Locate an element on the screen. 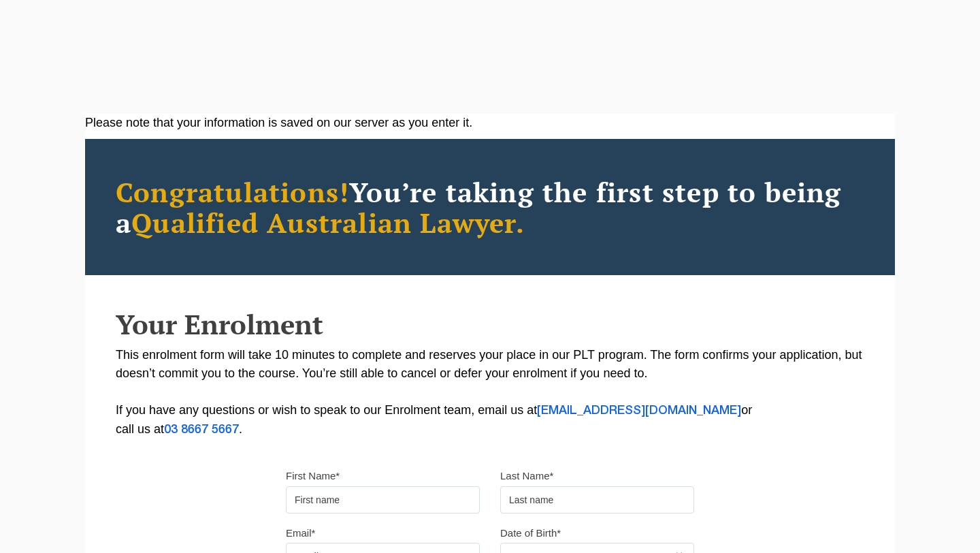  a: 03 8667 5667 is located at coordinates (201, 430).